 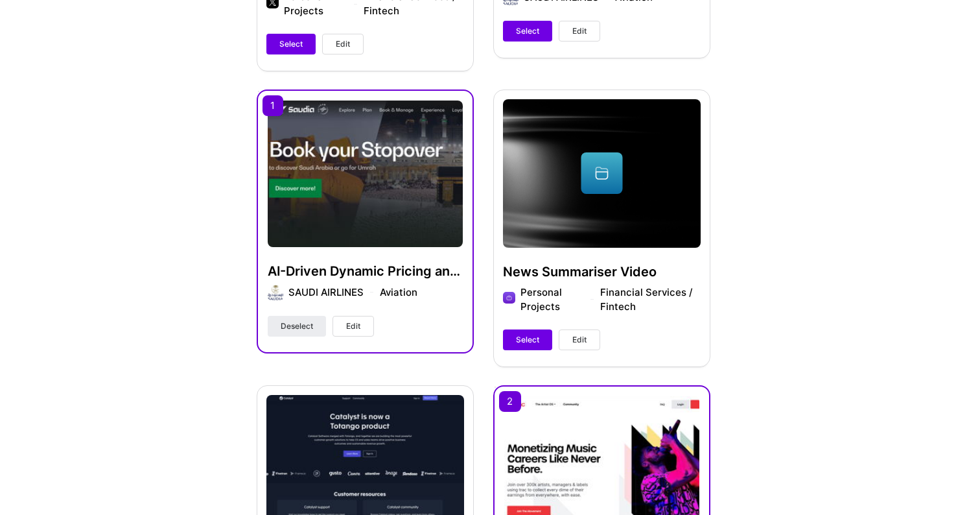 I want to click on div: v 4.0.25, so click(x=50, y=26).